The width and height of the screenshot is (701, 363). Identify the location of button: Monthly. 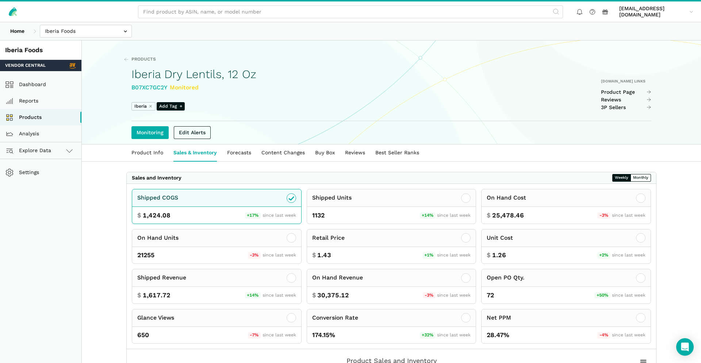
(641, 178).